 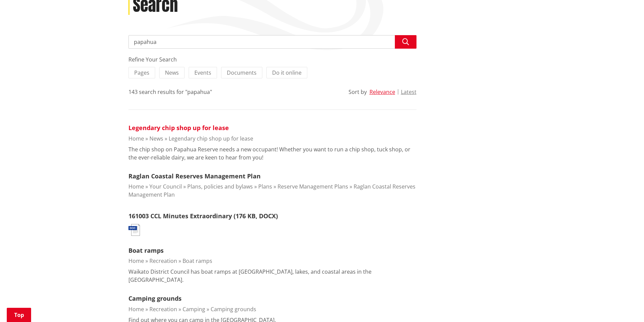 What do you see at coordinates (358, 92) in the screenshot?
I see `div: Sort by` at bounding box center [358, 92].